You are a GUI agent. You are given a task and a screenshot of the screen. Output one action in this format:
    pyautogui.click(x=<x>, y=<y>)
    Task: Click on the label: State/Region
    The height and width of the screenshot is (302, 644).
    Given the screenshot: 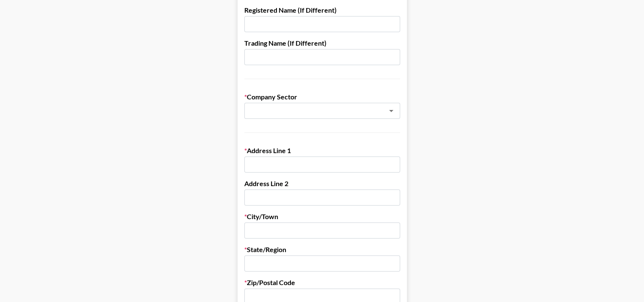 What is the action you would take?
    pyautogui.click(x=322, y=250)
    